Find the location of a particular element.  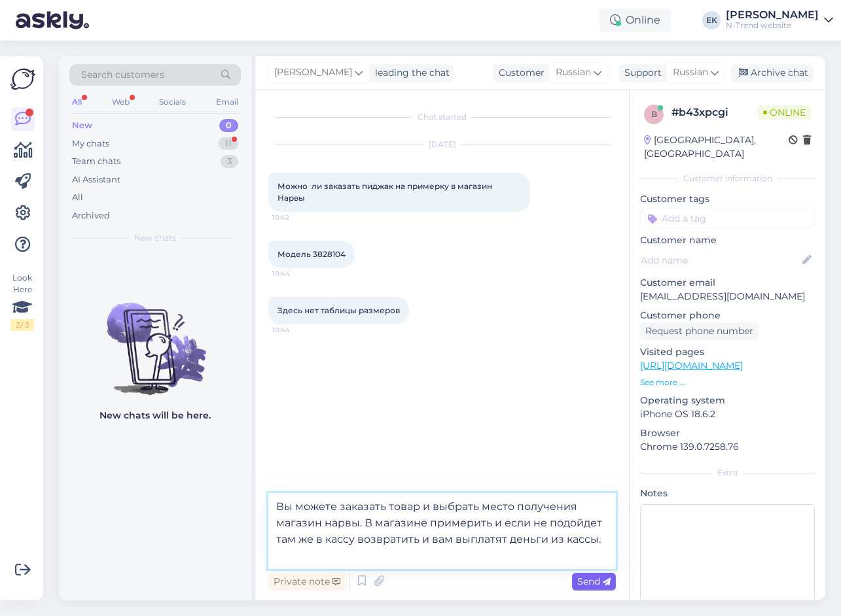

div: Email is located at coordinates (227, 102).